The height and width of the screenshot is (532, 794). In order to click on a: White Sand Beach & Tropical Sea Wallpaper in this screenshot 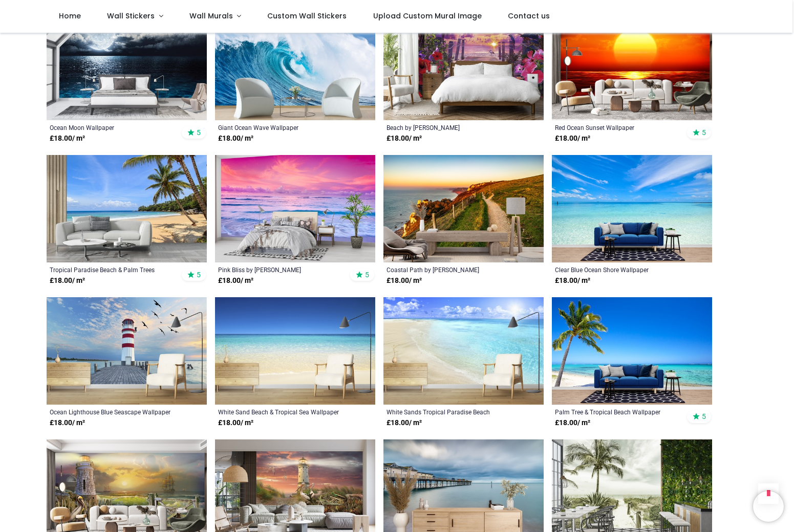, I will do `click(279, 412)`.